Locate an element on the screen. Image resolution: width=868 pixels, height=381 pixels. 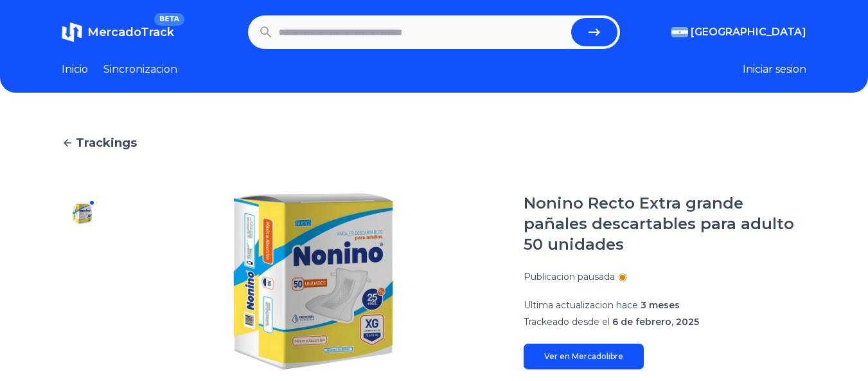
span: BETA is located at coordinates (169, 20).